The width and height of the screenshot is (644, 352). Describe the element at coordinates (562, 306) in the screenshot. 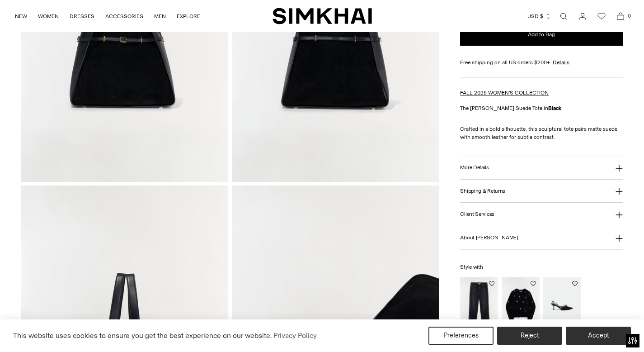

I see `a: Love Knot Slingback` at that location.